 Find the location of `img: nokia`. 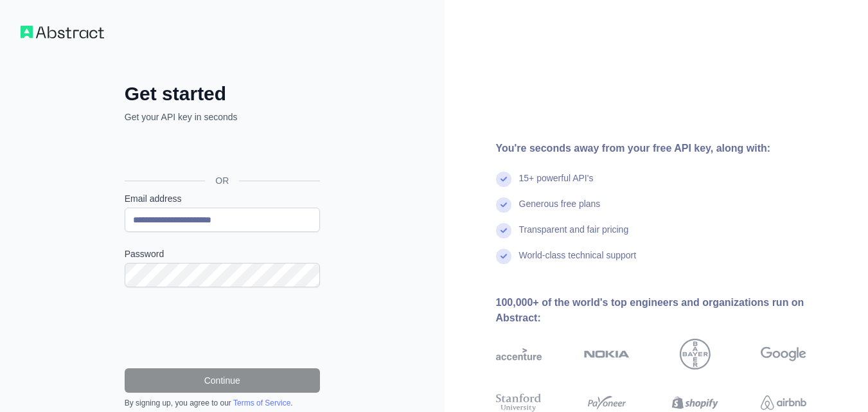

img: nokia is located at coordinates (606, 354).